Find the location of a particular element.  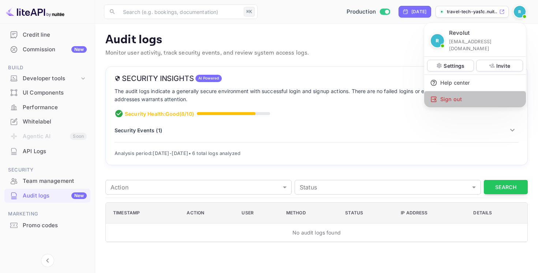

p: Revolut is located at coordinates (459, 33).